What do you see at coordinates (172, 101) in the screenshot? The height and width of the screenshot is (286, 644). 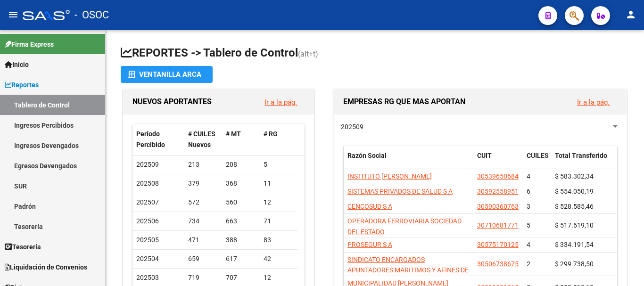 I see `span: NUEVOS APORTANTES` at bounding box center [172, 101].